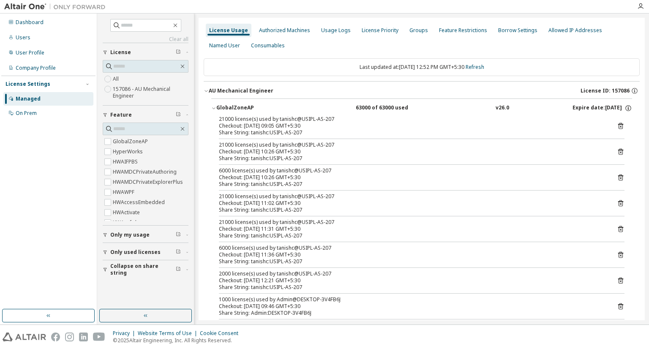 This screenshot has width=649, height=349. Describe the element at coordinates (126, 162) in the screenshot. I see `label: HWAIFPBS` at that location.